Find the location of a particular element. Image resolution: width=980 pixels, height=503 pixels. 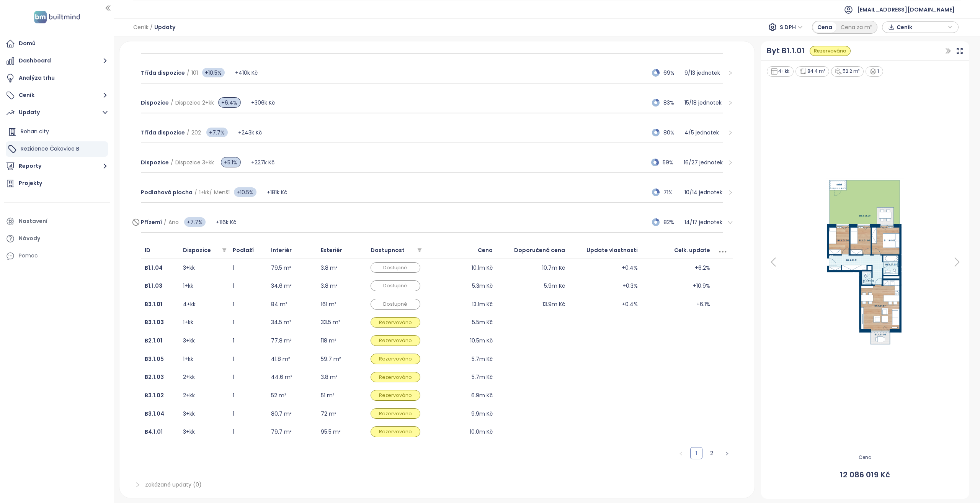

div: 4+kk is located at coordinates (780, 71).